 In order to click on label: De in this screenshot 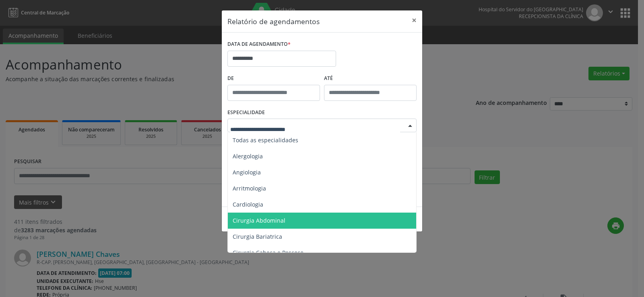, I will do `click(274, 79)`.